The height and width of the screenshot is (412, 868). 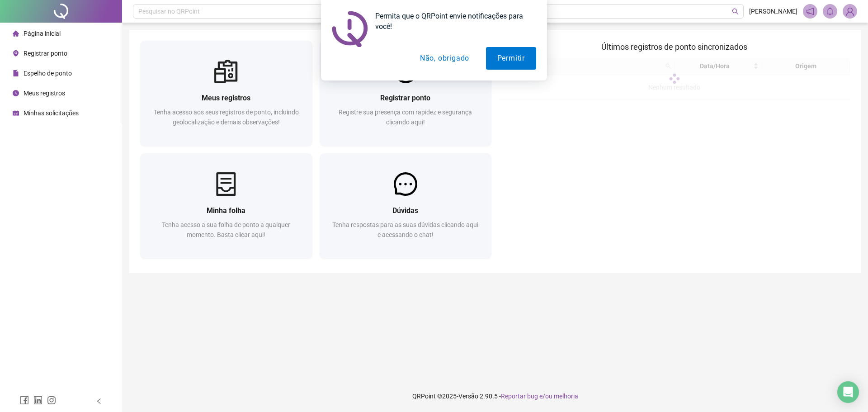 What do you see at coordinates (405, 93) in the screenshot?
I see `a: Registrar pontoRegistre sua presença com rapidez e segurança clicando aqui!` at bounding box center [405, 93].